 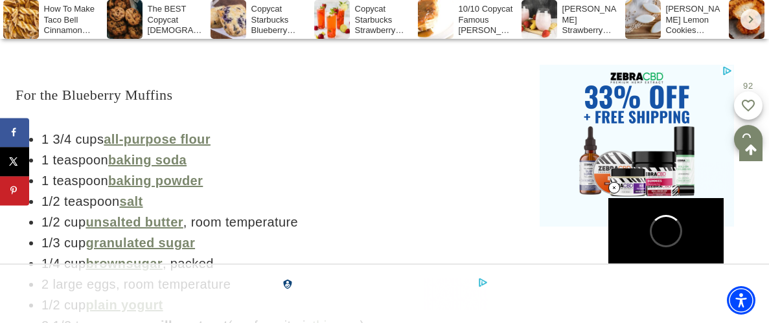 I want to click on img: consumer-privacy-logo.png, so click(x=6, y=6).